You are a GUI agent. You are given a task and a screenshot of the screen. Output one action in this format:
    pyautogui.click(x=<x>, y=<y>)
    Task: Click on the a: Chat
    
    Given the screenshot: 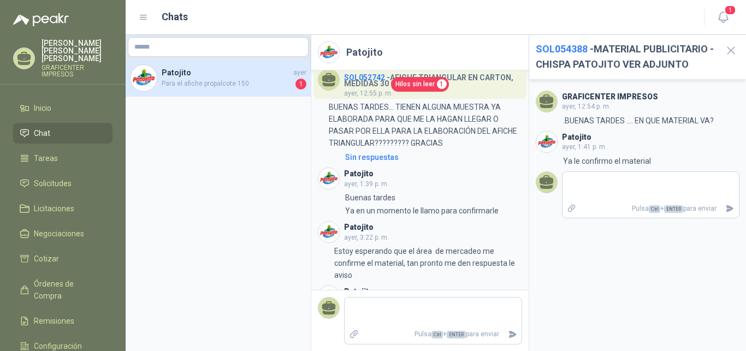 What is the action you would take?
    pyautogui.click(x=63, y=133)
    